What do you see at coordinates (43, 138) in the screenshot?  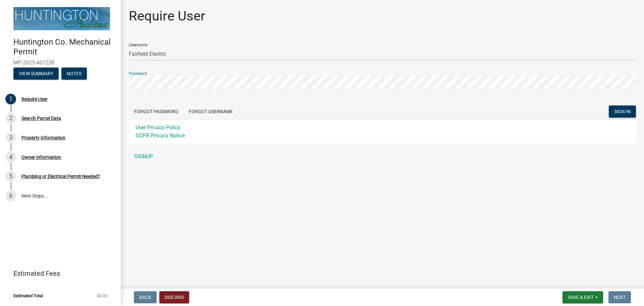 I see `div: Property Information` at bounding box center [43, 138].